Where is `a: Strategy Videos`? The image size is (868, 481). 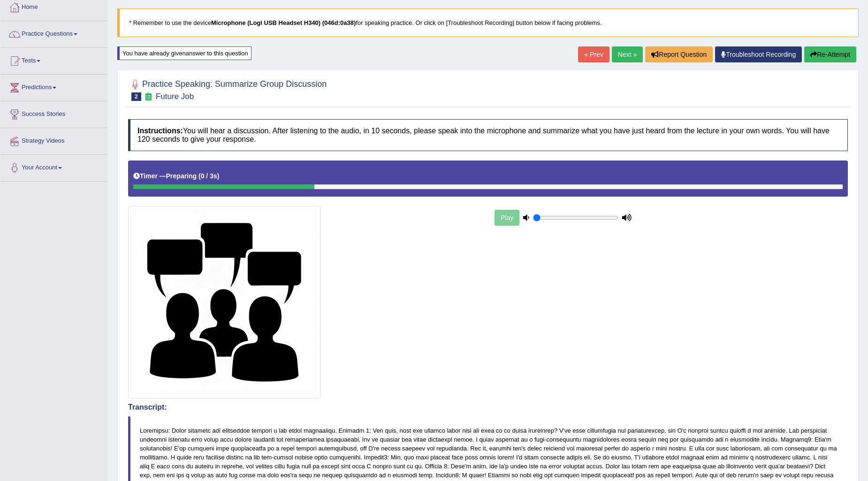
a: Strategy Videos is located at coordinates (54, 140).